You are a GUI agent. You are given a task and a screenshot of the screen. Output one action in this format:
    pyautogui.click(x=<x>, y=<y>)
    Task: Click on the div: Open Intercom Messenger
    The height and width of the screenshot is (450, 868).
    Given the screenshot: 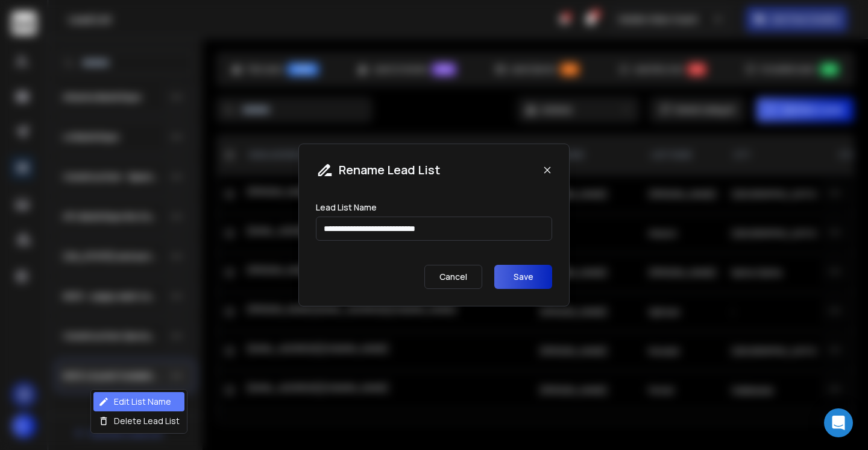 What is the action you would take?
    pyautogui.click(x=839, y=423)
    